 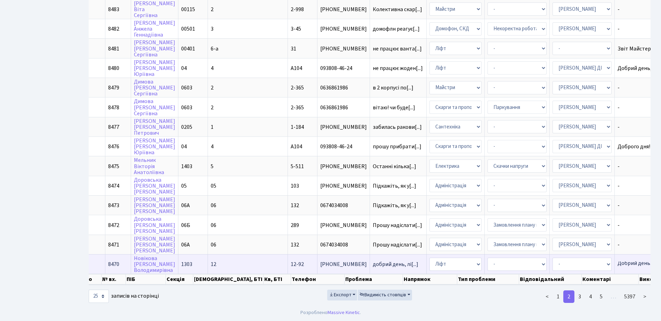 What do you see at coordinates (114, 264) in the screenshot?
I see `span: 8470` at bounding box center [114, 264].